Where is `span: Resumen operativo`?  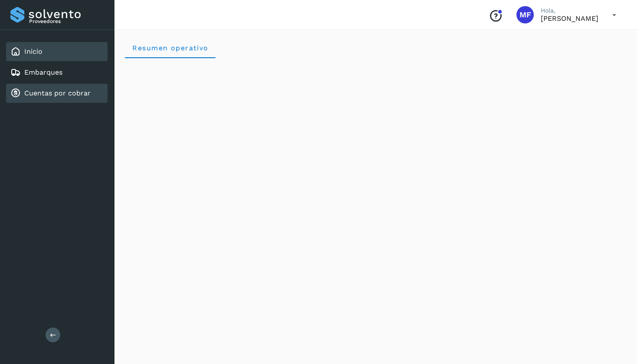 span: Resumen operativo is located at coordinates (170, 48).